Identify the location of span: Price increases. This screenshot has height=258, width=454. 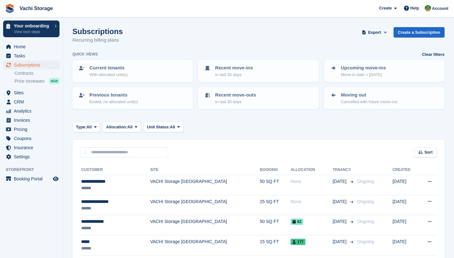
(30, 81).